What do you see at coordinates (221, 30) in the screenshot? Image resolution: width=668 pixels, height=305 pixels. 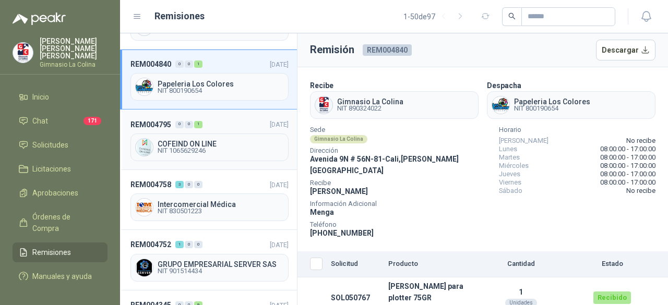 I see `span: NIT 900062992` at bounding box center [221, 30].